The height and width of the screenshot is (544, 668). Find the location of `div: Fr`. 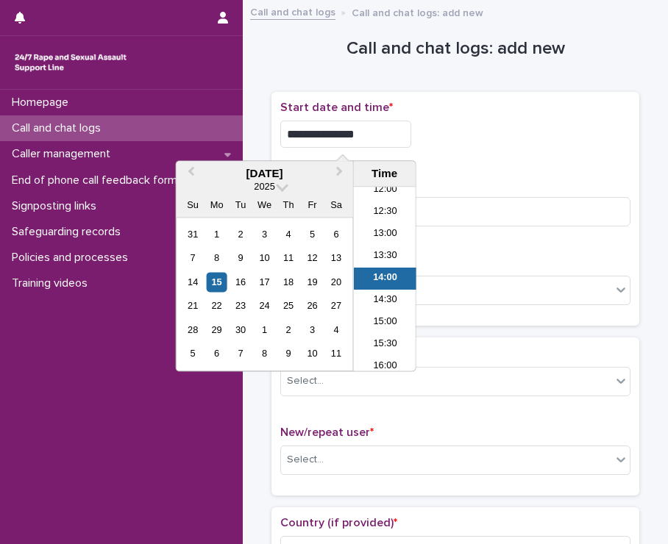

div: Fr is located at coordinates (312, 205).